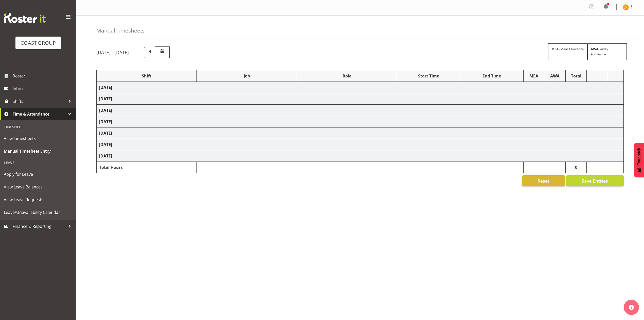 This screenshot has height=320, width=644. What do you see at coordinates (38, 43) in the screenshot?
I see `div: COAST GROUP` at bounding box center [38, 43].